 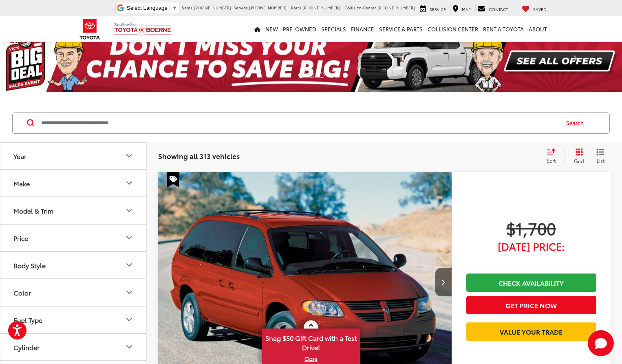 I want to click on button: Next image, so click(x=444, y=282).